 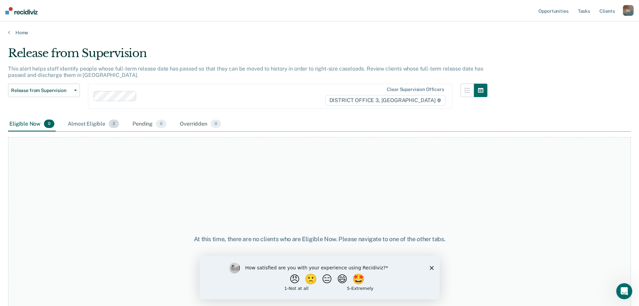 What do you see at coordinates (200, 124) in the screenshot?
I see `div: Overridden0` at bounding box center [200, 124].